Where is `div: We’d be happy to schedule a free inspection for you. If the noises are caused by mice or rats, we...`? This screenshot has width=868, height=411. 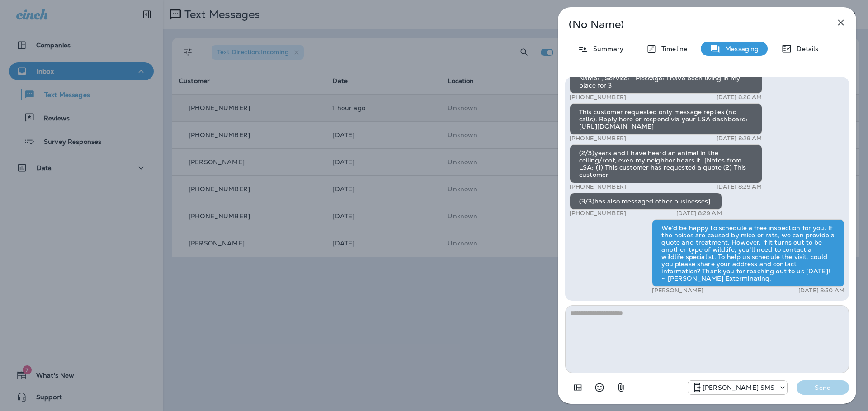 div: We’d be happy to schedule a free inspection for you. If the noises are caused by mice or rats, we... is located at coordinates (748, 254).